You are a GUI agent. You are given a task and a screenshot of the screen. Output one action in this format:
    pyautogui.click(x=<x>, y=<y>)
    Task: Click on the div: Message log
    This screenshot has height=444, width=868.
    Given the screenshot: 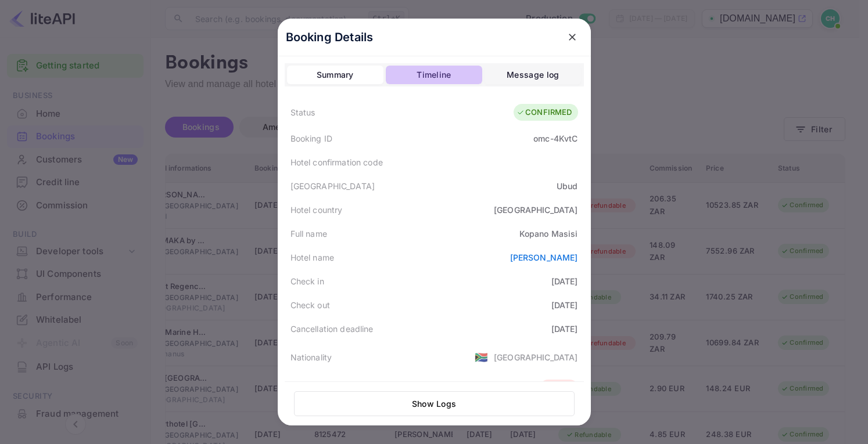 What is the action you would take?
    pyautogui.click(x=533, y=75)
    